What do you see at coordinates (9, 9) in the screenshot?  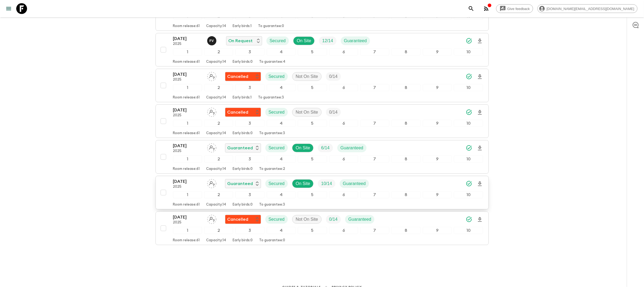 I see `button: menu` at bounding box center [9, 9].